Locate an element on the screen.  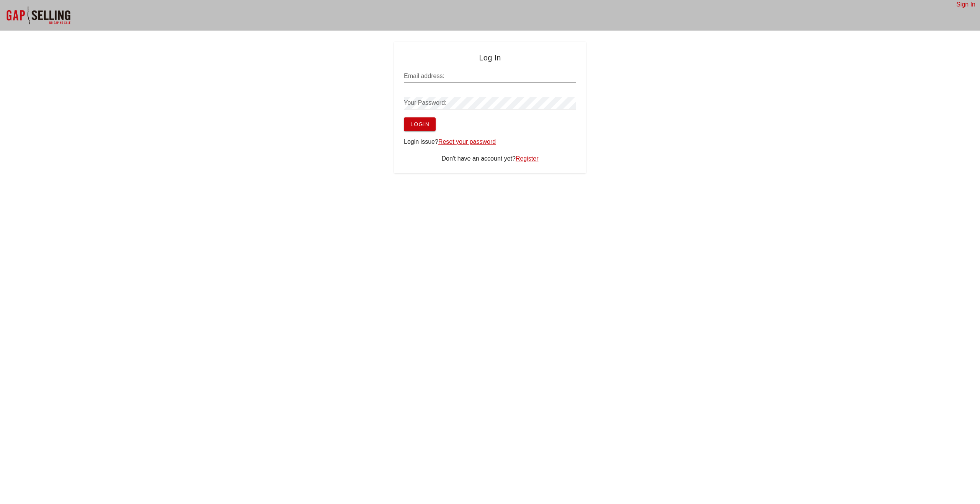
a: Sign In is located at coordinates (966, 4).